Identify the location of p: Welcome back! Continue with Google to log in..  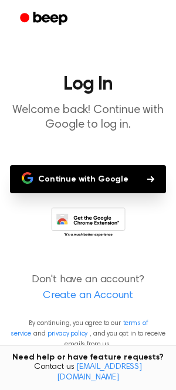
(88, 118).